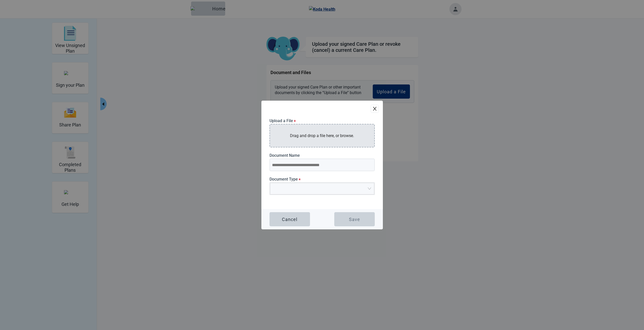 The image size is (644, 330). What do you see at coordinates (354, 219) in the screenshot?
I see `div: Save` at bounding box center [354, 219].